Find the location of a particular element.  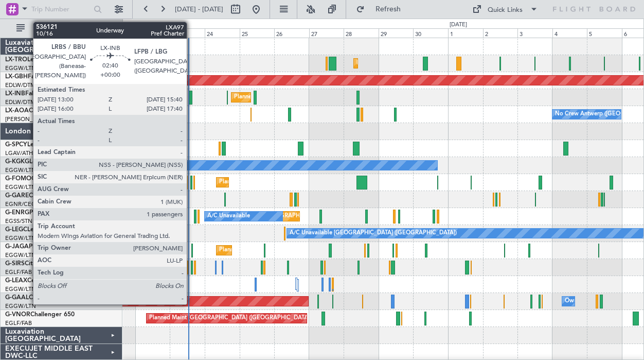

span: G-FOMO is located at coordinates (18, 178).